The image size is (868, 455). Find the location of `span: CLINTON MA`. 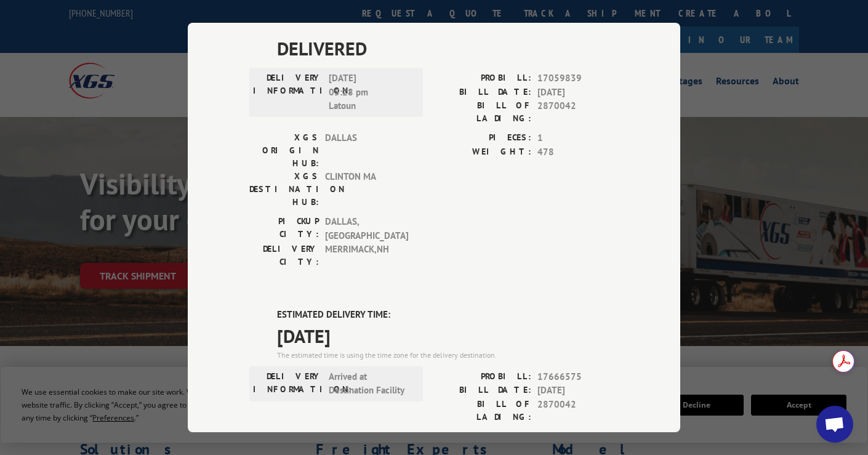

span: CLINTON MA is located at coordinates (366, 189).